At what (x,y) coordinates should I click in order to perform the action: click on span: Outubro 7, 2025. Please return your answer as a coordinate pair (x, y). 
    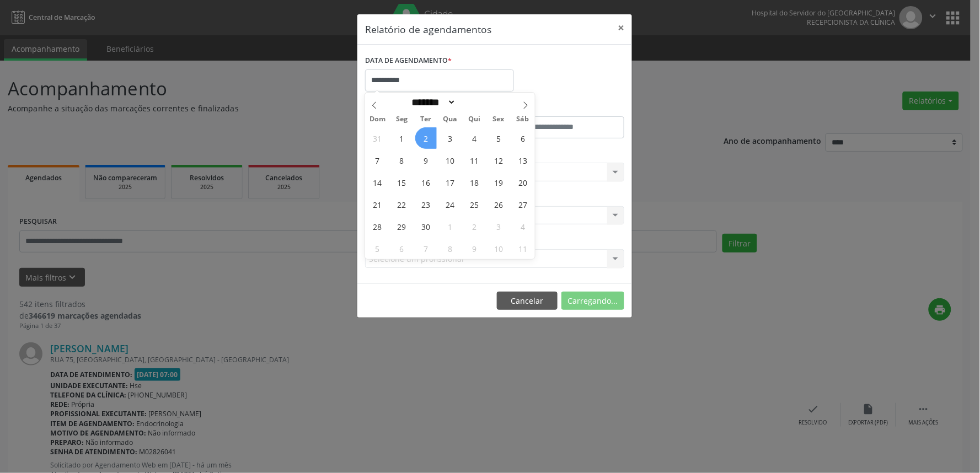
    Looking at the image, I should click on (426, 248).